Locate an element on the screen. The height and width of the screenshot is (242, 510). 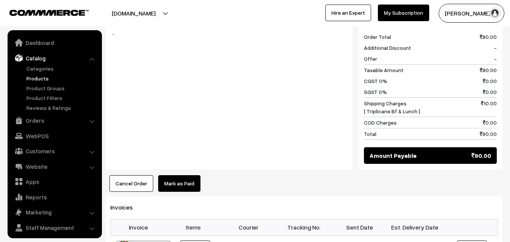
th: Tracking No. is located at coordinates (304, 227).